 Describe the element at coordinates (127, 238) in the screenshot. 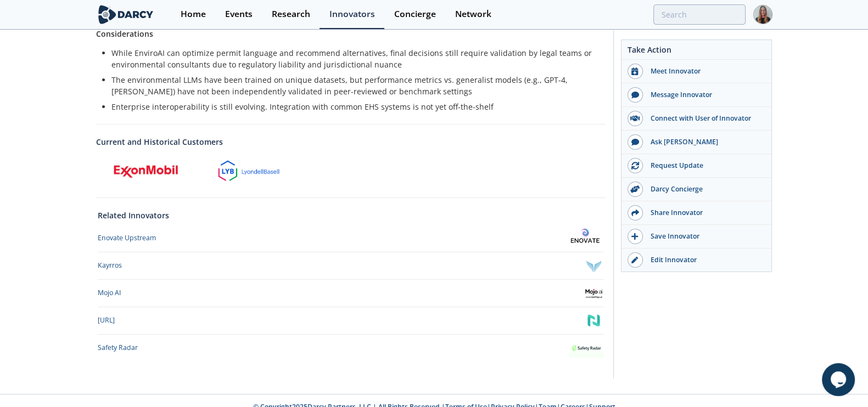

I see `div: Enovate Upstream` at that location.